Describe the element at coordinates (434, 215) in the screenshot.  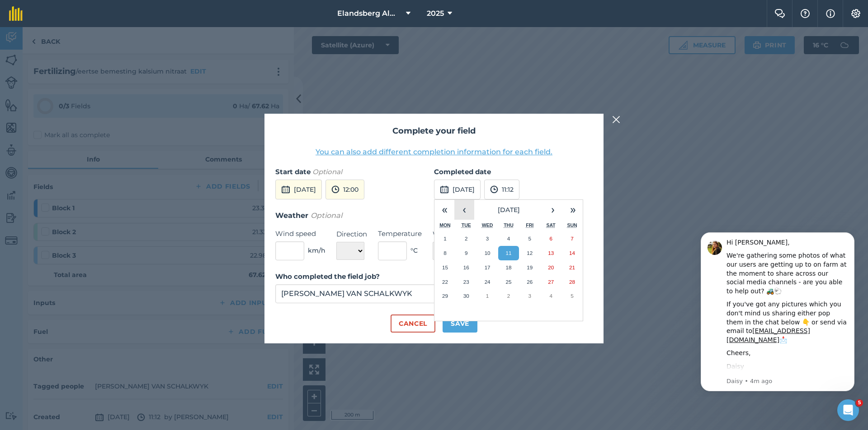
I see `h3: Weather` at that location.